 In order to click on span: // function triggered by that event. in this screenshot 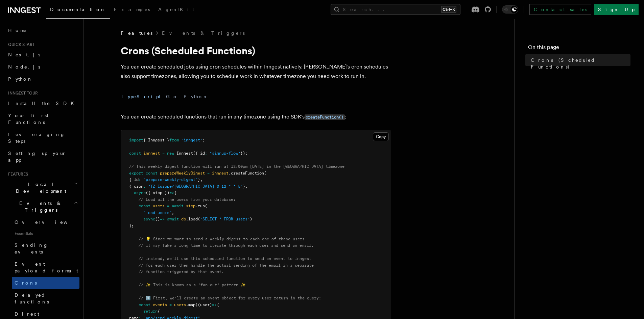, I will do `click(181, 272)`.